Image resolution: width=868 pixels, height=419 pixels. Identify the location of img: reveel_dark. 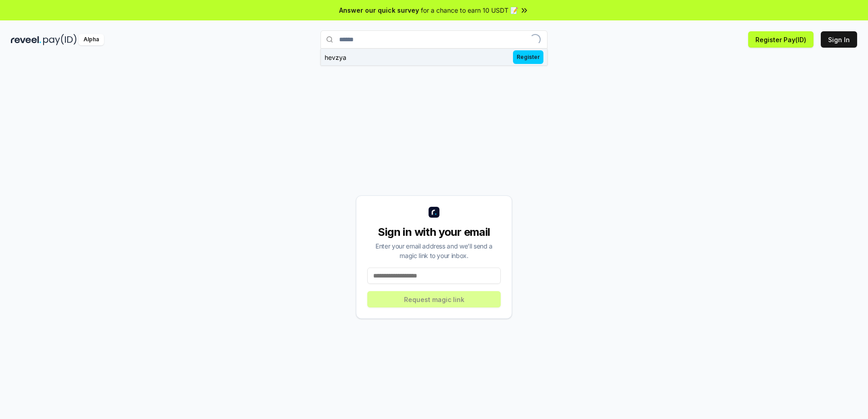
(26, 40).